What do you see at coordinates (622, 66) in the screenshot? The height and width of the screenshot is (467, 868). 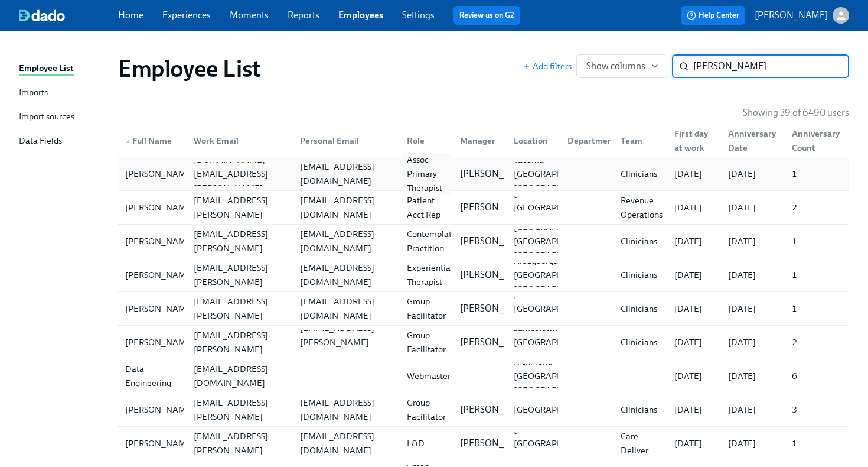 I see `span: Show columns` at bounding box center [622, 66].